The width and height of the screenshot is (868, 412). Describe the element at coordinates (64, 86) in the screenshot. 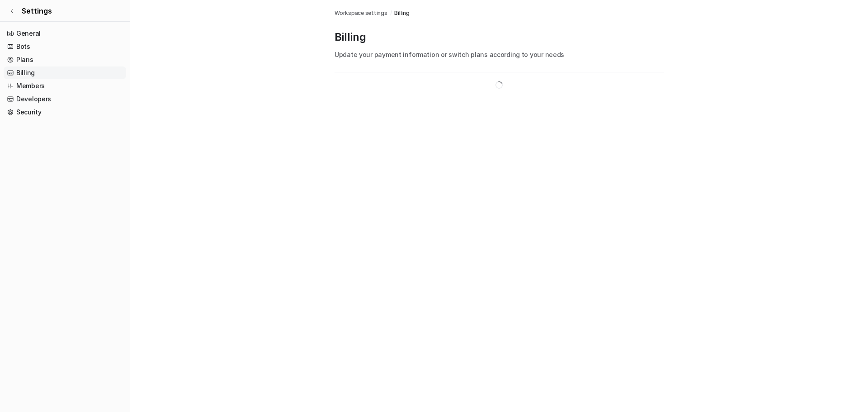

I see `a: Members` at that location.